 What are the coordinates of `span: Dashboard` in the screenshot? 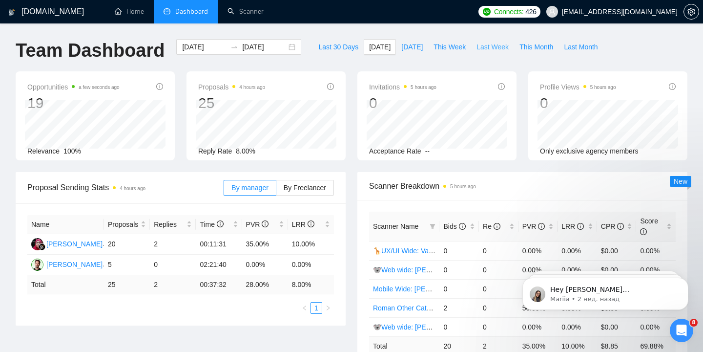 It's located at (191, 11).